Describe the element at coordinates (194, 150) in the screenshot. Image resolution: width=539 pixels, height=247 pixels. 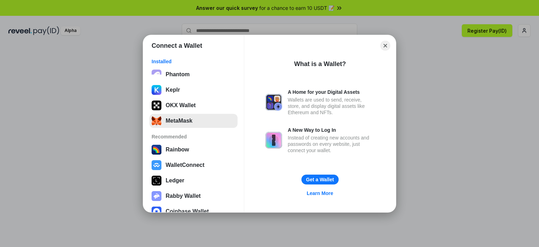
I see `button: Rainbow` at that location.